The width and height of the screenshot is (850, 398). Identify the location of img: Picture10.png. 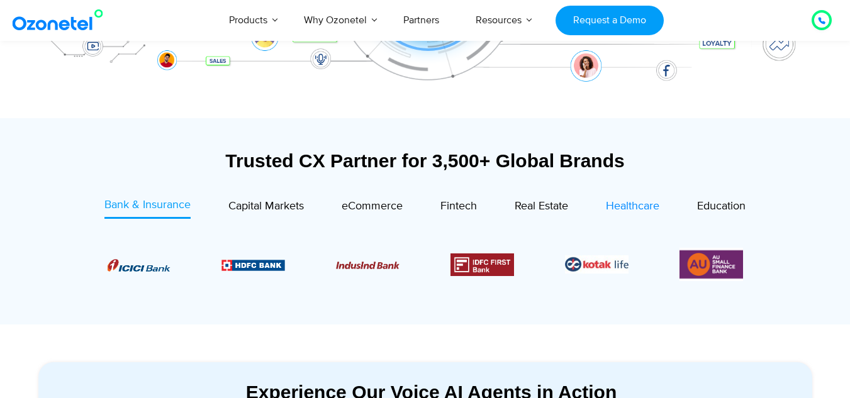
(367, 266).